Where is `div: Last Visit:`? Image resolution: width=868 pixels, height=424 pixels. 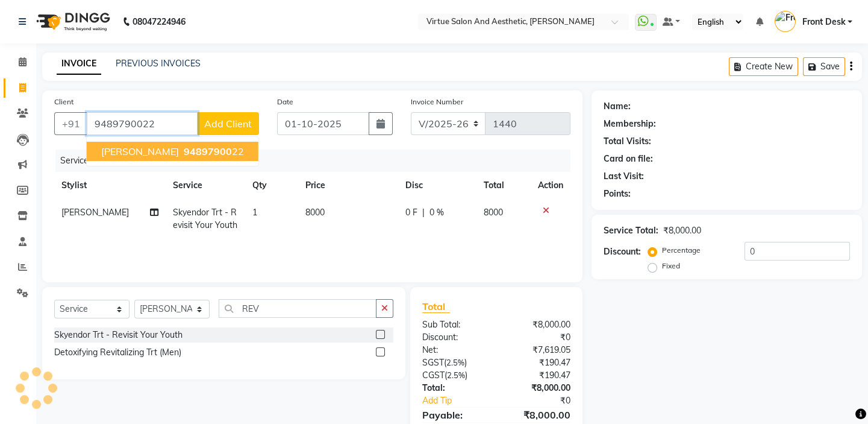 div: Last Visit: is located at coordinates (624, 176).